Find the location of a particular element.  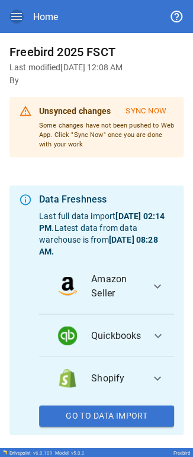

div: Data Freshness is located at coordinates (106, 200).